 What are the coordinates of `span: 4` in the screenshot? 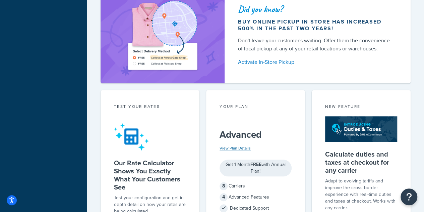 It's located at (224, 197).